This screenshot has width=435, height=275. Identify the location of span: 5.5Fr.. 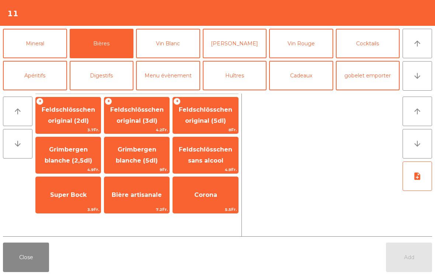
(205, 209).